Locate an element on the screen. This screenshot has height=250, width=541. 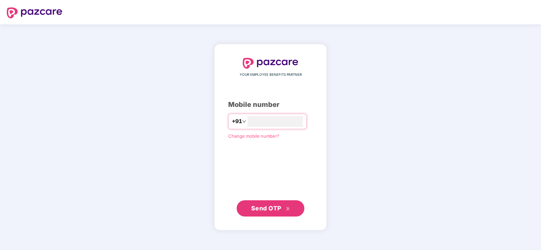
span: down is located at coordinates (244, 122).